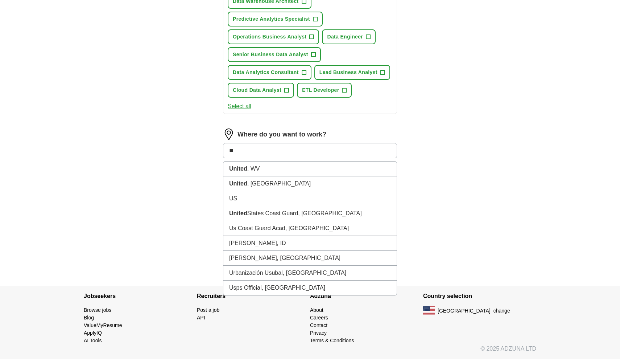 The height and width of the screenshot is (359, 620). What do you see at coordinates (271, 54) in the screenshot?
I see `span: Senior Business Data Analyst` at bounding box center [271, 54].